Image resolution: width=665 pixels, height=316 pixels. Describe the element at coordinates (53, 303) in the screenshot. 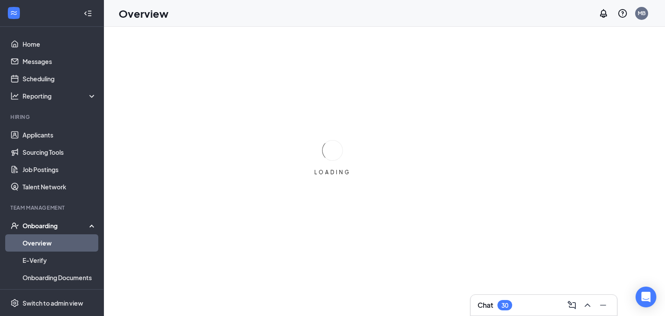

I see `div: Switch to admin view` at that location.